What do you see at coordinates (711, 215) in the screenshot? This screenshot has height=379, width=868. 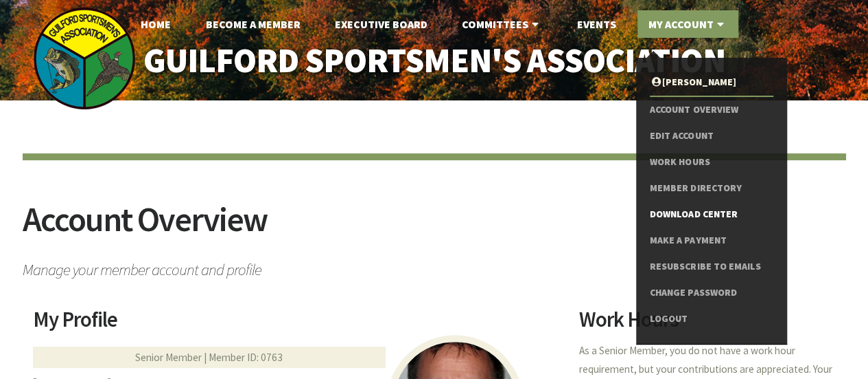 I see `a: Download Center` at bounding box center [711, 215].